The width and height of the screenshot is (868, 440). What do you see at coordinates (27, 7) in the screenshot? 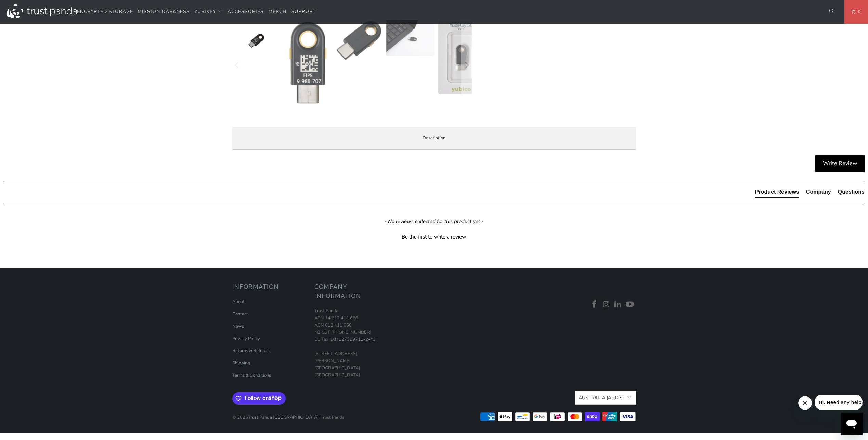
I see `span: Hi. Need any help?` at bounding box center [27, 7].